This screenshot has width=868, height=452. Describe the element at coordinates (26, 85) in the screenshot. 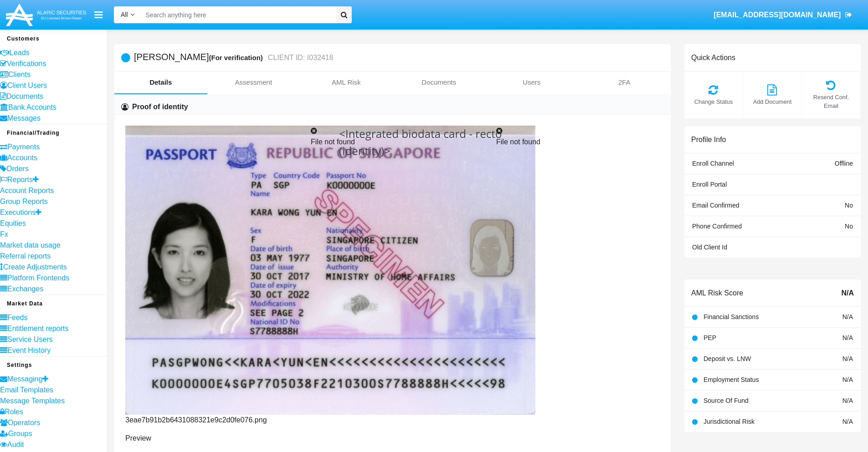

I see `span: Client Users` at that location.